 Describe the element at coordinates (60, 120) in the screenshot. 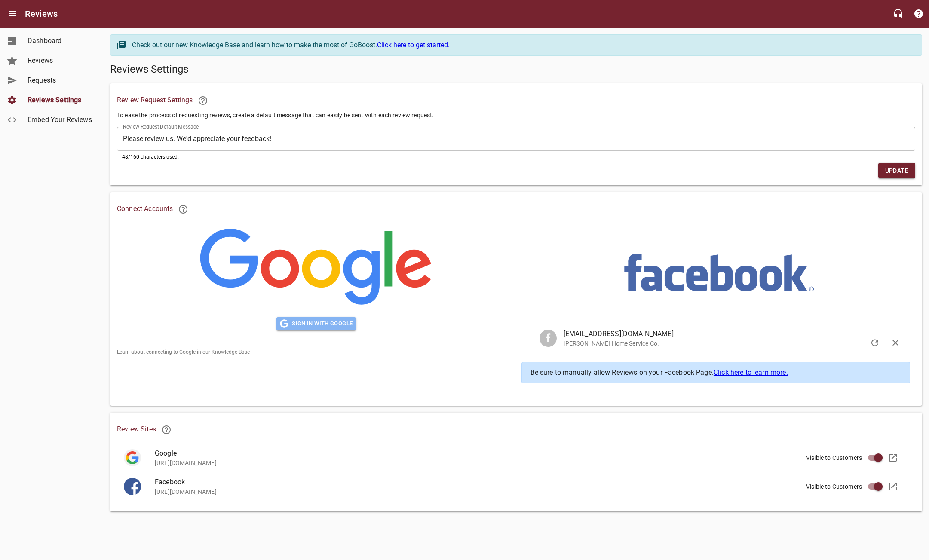

I see `span: Embed Your Reviews` at that location.